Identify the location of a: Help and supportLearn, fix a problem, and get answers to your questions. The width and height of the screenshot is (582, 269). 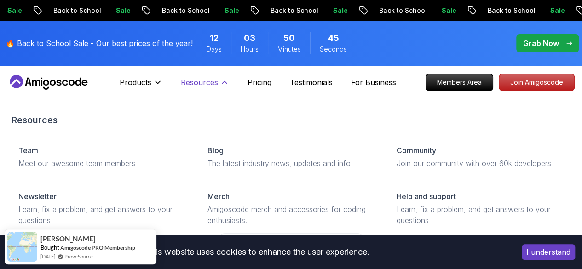
(480, 209).